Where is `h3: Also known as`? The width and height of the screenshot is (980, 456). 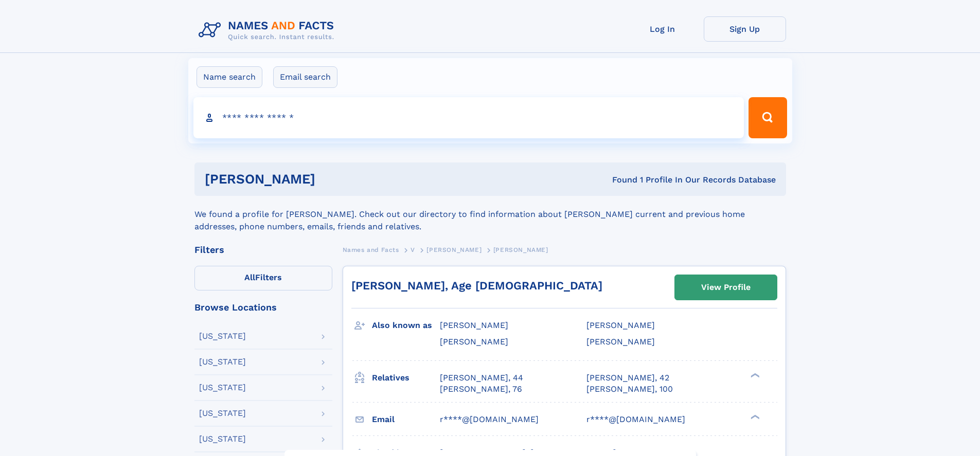
h3: Also known as is located at coordinates (406, 325).